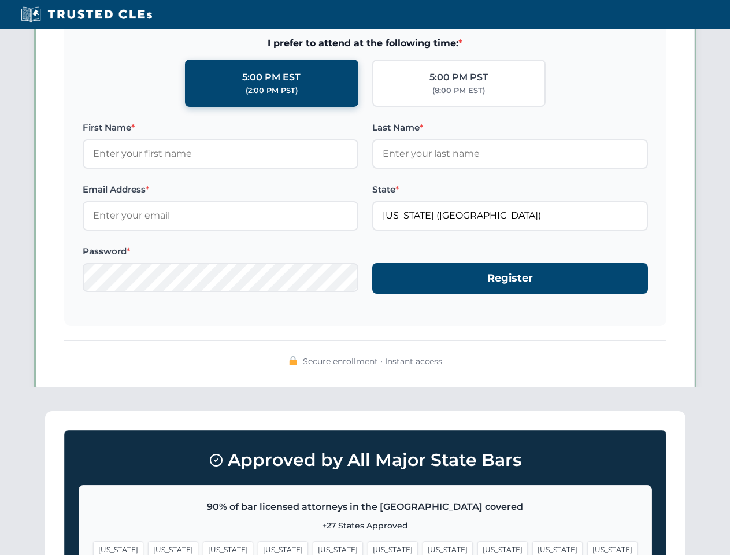  Describe the element at coordinates (510, 278) in the screenshot. I see `button: Register` at that location.